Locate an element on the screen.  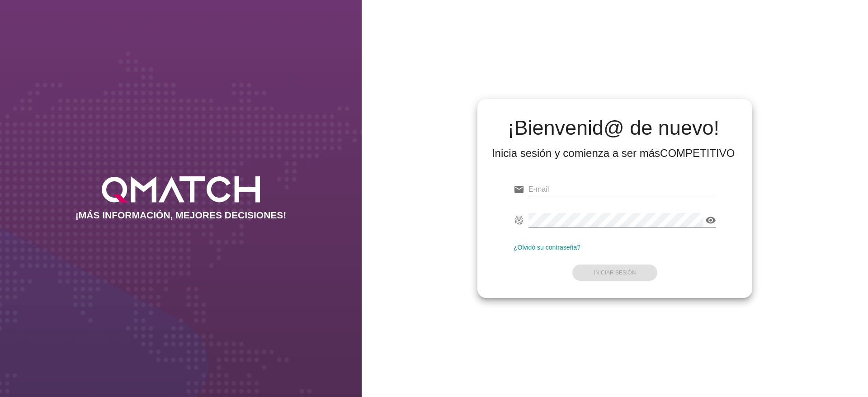
i: email is located at coordinates (519, 189).